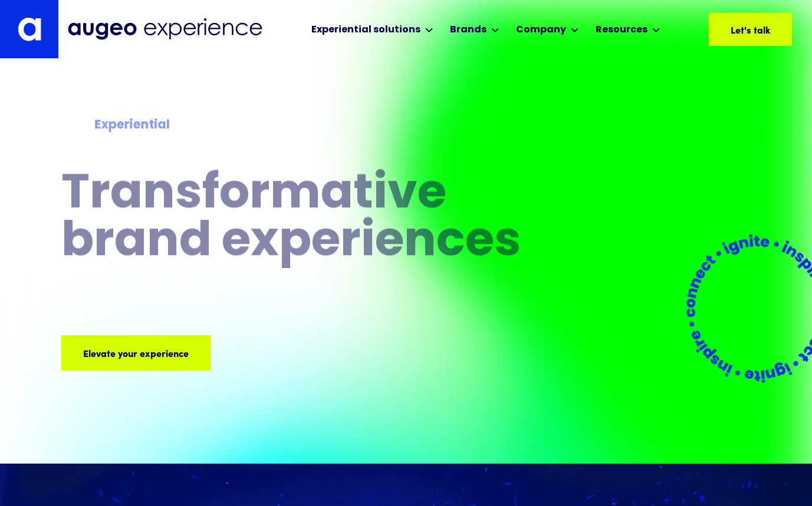 This screenshot has width=812, height=506. Describe the element at coordinates (622, 30) in the screenshot. I see `div: Resources` at that location.